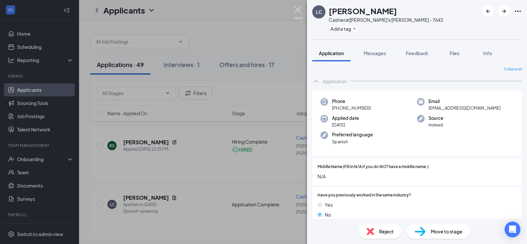 Image resolution: width=527 pixels, height=244 pixels. What do you see at coordinates (513, 229) in the screenshot?
I see `div: Open Intercom Messenger` at bounding box center [513, 229].